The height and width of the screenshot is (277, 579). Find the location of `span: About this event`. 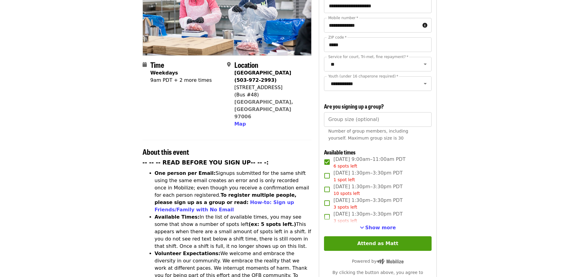

span: About this event is located at coordinates (166, 151).